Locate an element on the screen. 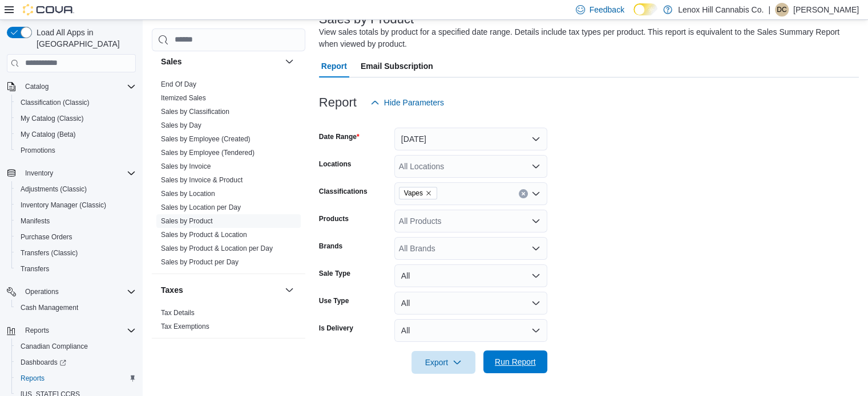 This screenshot has width=868, height=396. label: Products is located at coordinates (334, 219).